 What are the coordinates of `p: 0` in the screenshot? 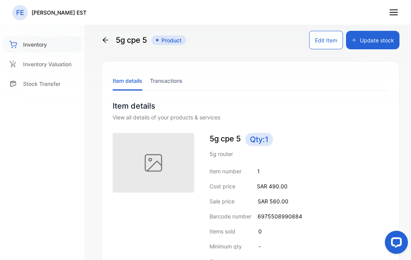 It's located at (260, 231).